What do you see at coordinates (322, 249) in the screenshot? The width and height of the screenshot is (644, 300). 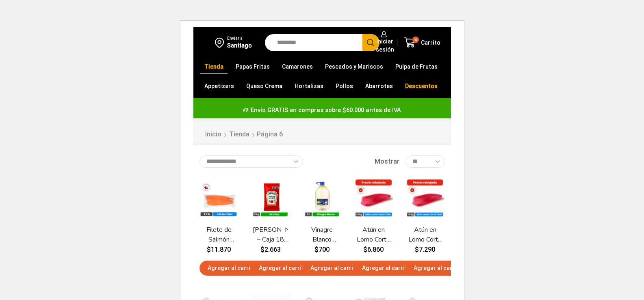 I see `bdi: 700` at bounding box center [322, 249].